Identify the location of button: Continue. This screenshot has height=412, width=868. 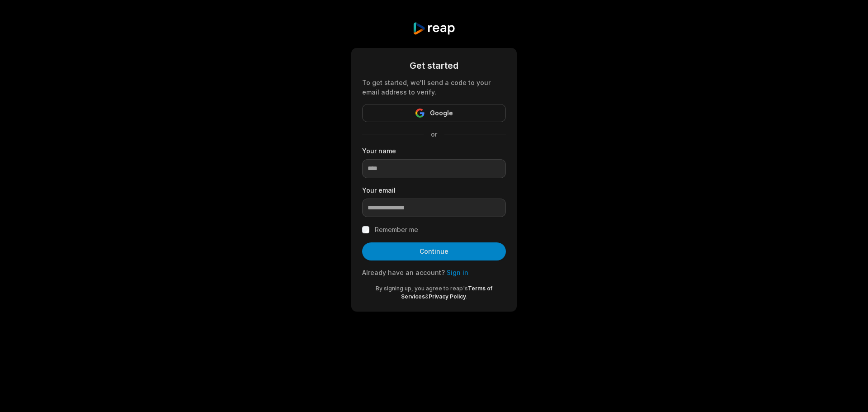
(434, 252).